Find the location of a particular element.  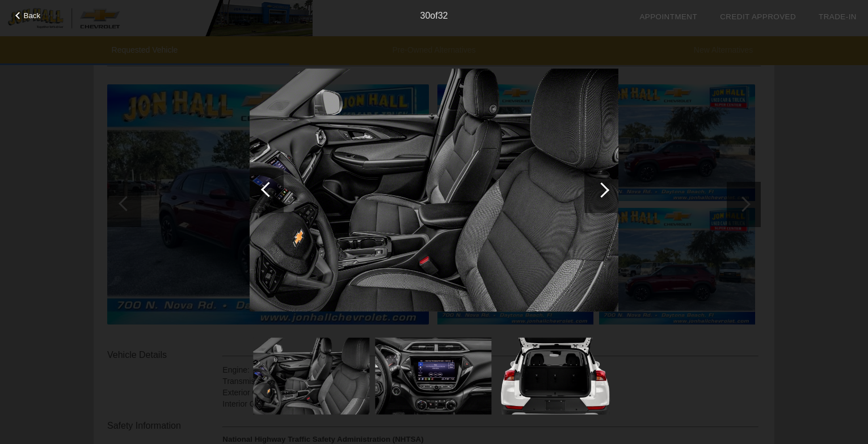

span: 30 is located at coordinates (425, 15).